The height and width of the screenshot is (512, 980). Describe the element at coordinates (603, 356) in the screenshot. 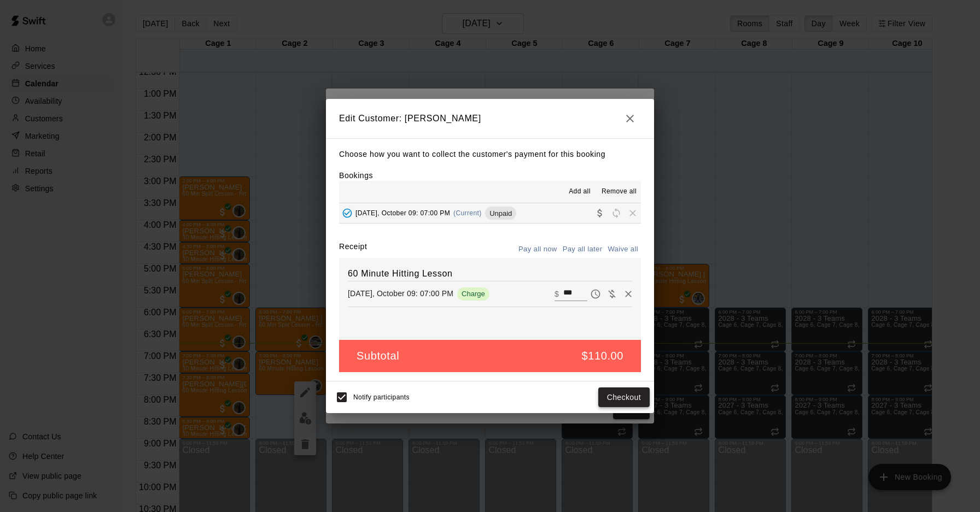

I see `h5: $110.00` at that location.